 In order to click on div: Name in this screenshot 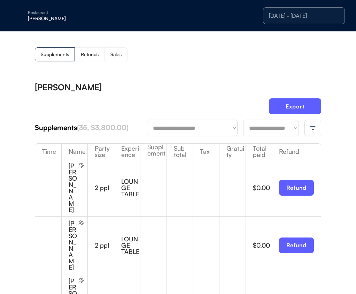, I will do `click(75, 151)`.